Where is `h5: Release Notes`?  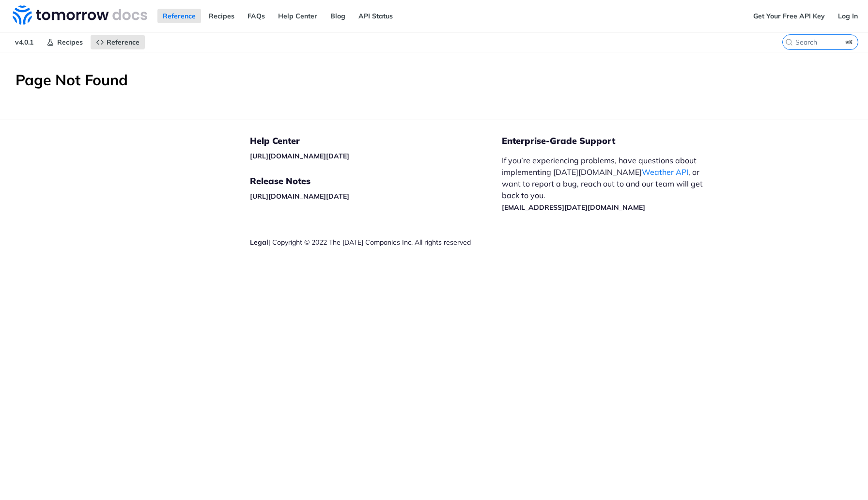
h5: Release Notes is located at coordinates (376, 181).